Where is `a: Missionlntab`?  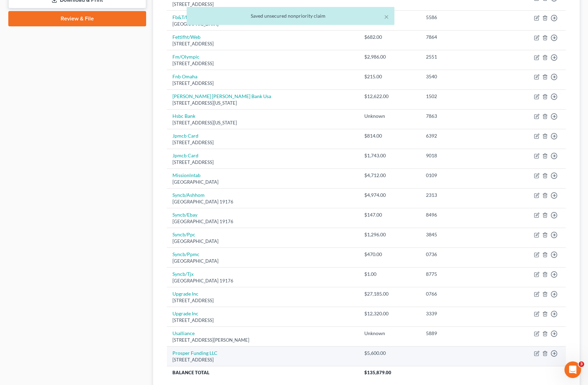 a: Missionlntab is located at coordinates (186, 175).